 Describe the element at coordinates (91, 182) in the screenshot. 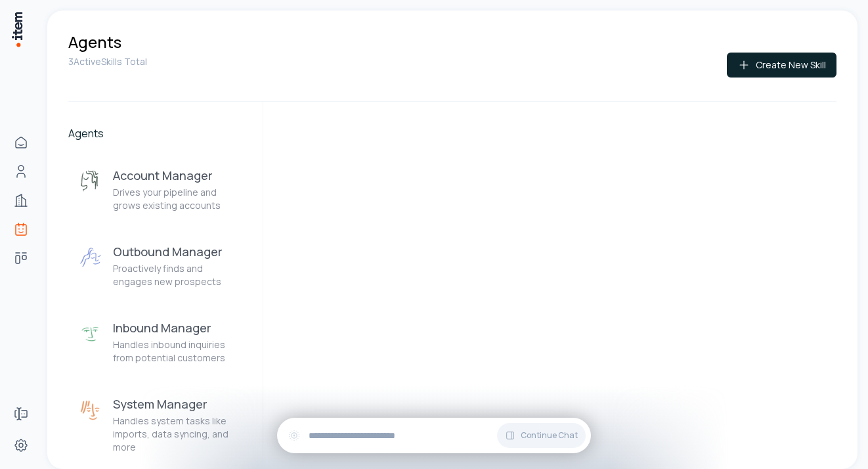

I see `img: Account Manager` at that location.